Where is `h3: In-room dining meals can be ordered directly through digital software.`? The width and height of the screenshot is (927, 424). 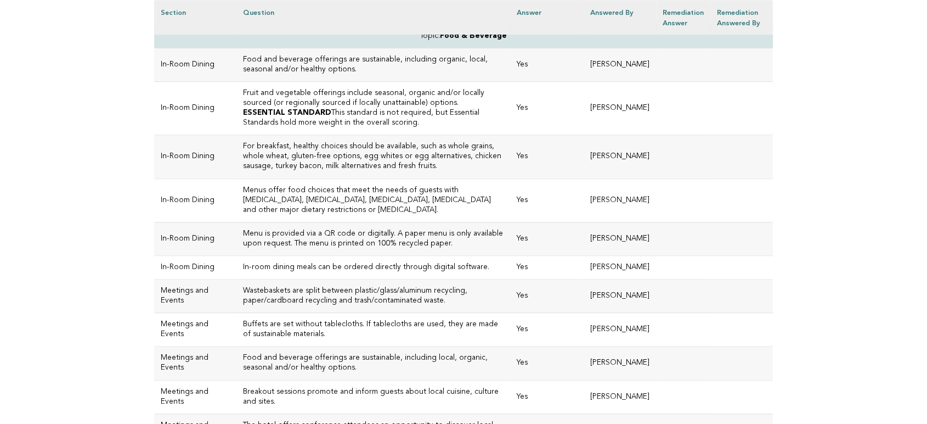 h3: In-room dining meals can be ordered directly through digital software. is located at coordinates (373, 267).